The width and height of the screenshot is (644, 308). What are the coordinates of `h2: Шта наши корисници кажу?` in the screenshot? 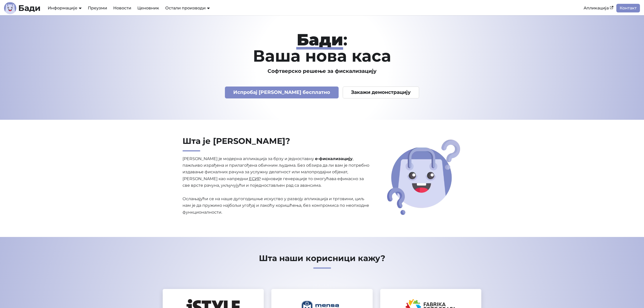 It's located at (322, 261).